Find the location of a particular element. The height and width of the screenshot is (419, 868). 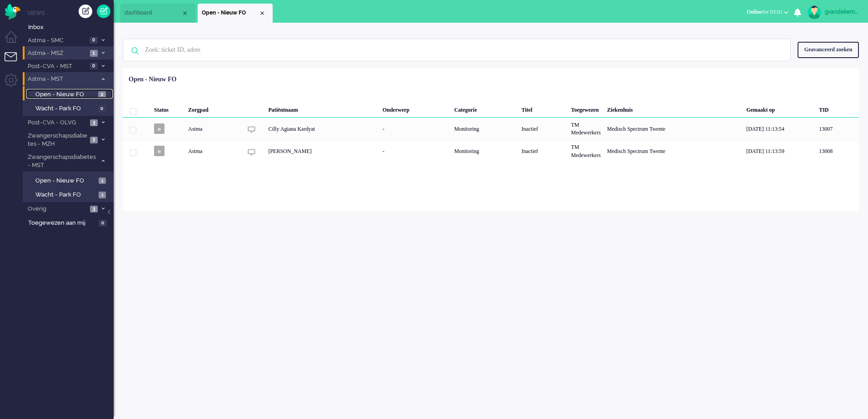

span: Zwangerschapsdiabetes - MZH is located at coordinates (57, 140).